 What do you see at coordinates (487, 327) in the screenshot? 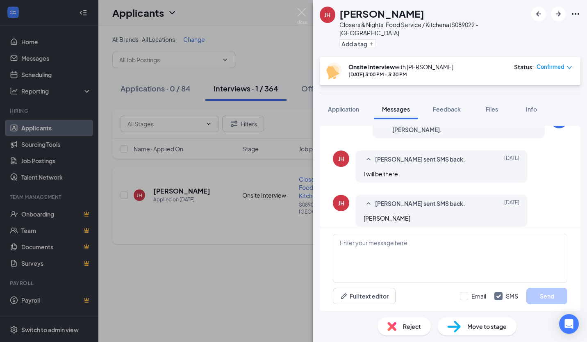
I see `span: Move to stage` at bounding box center [487, 327].